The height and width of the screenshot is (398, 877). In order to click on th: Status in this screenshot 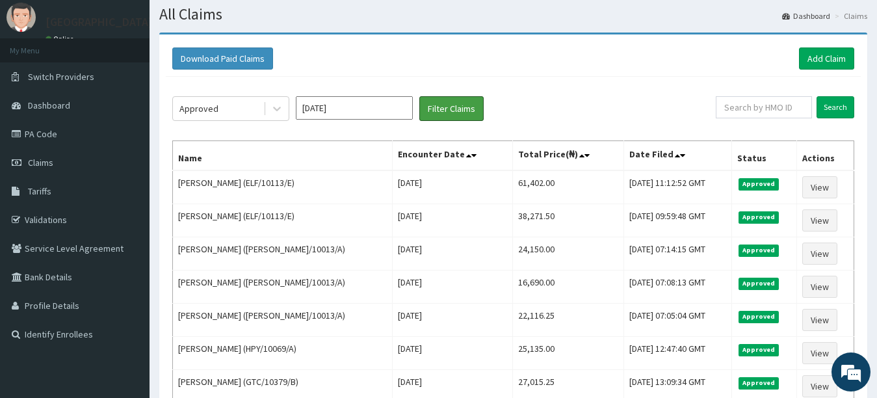, I will do `click(764, 156)`.